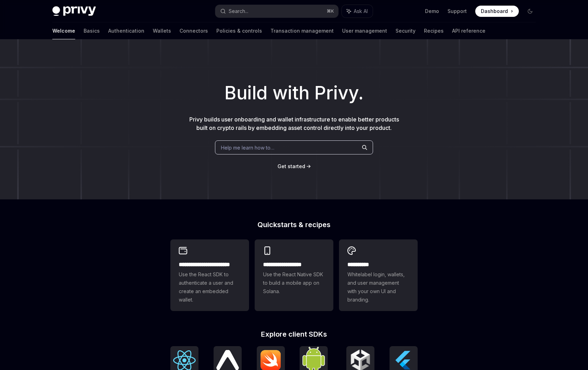 Image resolution: width=588 pixels, height=370 pixels. I want to click on span: Help me learn how to…, so click(248, 148).